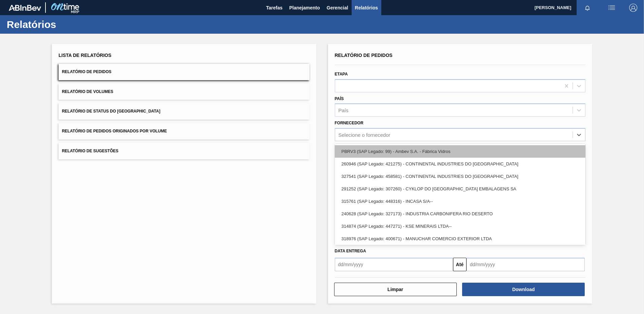  Describe the element at coordinates (304, 8) in the screenshot. I see `span: Planejamento` at that location.